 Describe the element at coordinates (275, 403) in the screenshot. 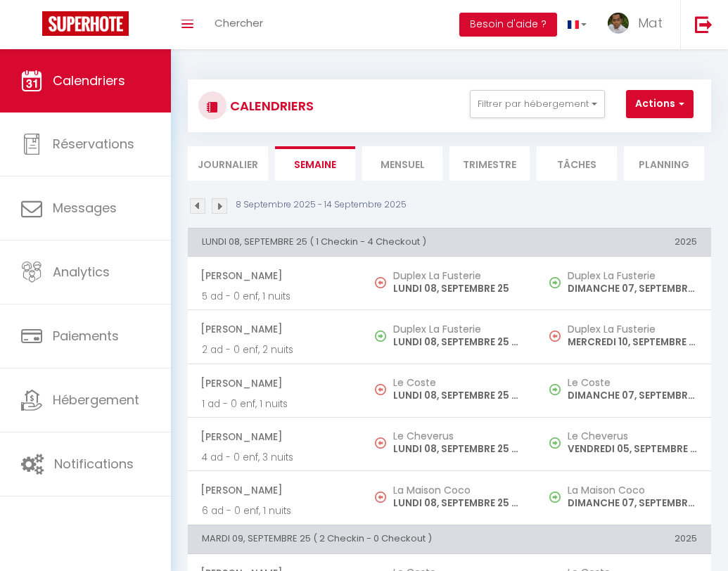

I see `p: 1 ad - 0 enf, 1 nuits` at that location.